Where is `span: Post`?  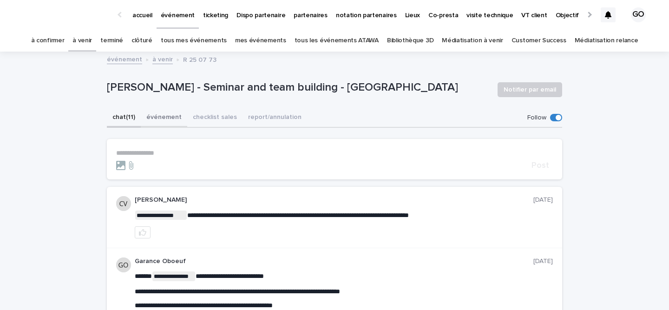 span: Post is located at coordinates (540, 165).